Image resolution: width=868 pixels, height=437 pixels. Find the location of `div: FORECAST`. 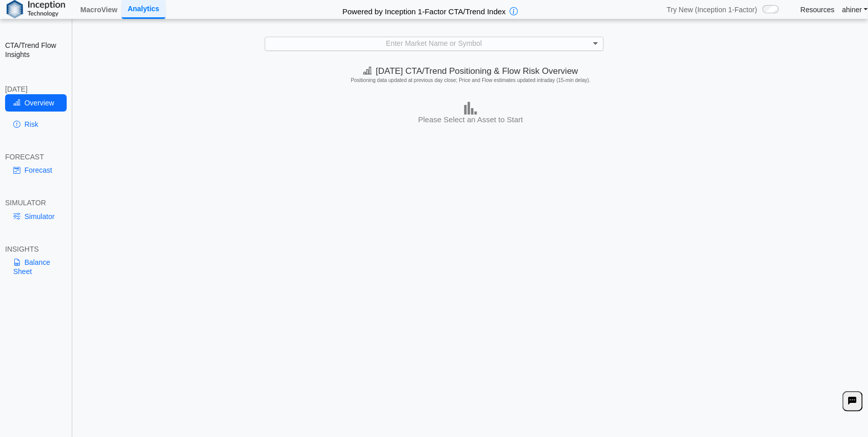

div: FORECAST is located at coordinates (36, 157).